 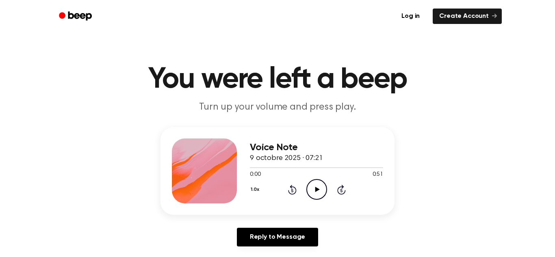 I want to click on p: Turn up your volume and press play., so click(x=278, y=107).